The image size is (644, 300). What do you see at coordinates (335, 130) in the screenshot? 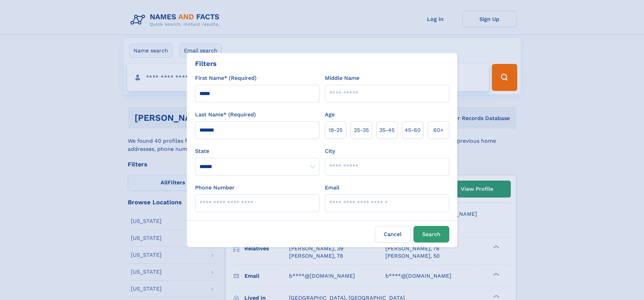
I see `span: 18‑25` at bounding box center [335, 130].